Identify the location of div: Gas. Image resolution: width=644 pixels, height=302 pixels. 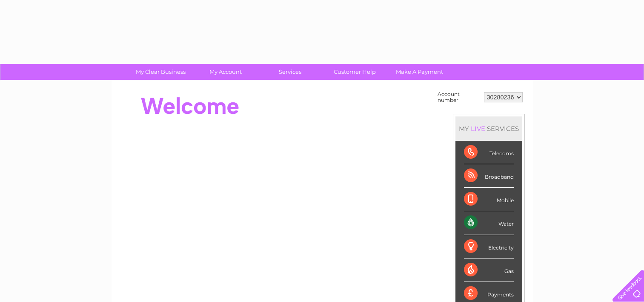
(489, 269).